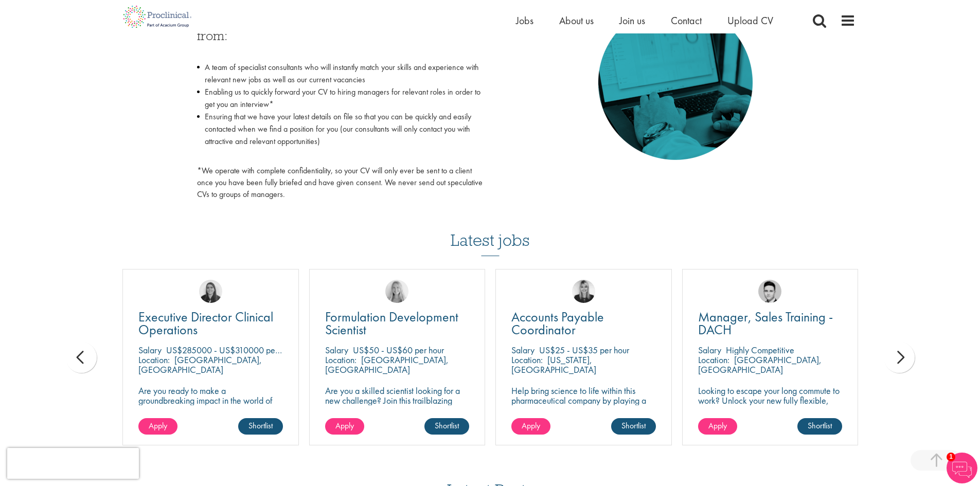 The image size is (980, 486). What do you see at coordinates (558, 323) in the screenshot?
I see `span: Accounts Payable Coordinator` at bounding box center [558, 323].